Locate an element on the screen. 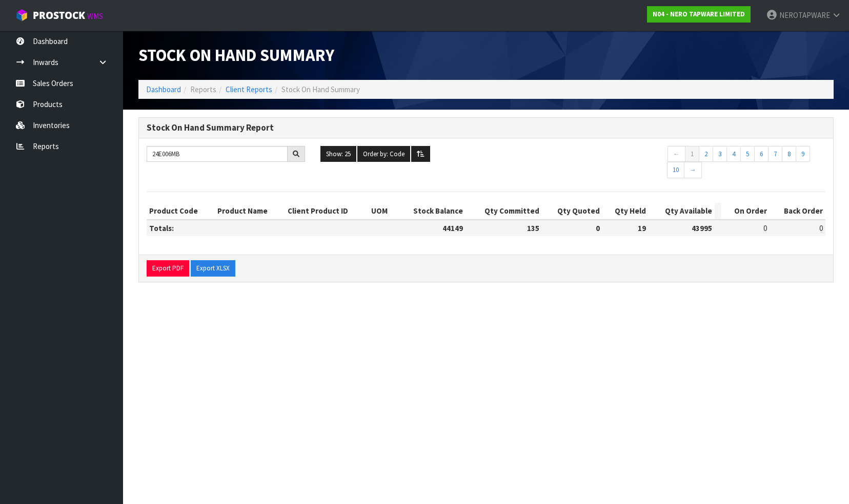 This screenshot has height=504, width=849. a: 7 is located at coordinates (775, 154).